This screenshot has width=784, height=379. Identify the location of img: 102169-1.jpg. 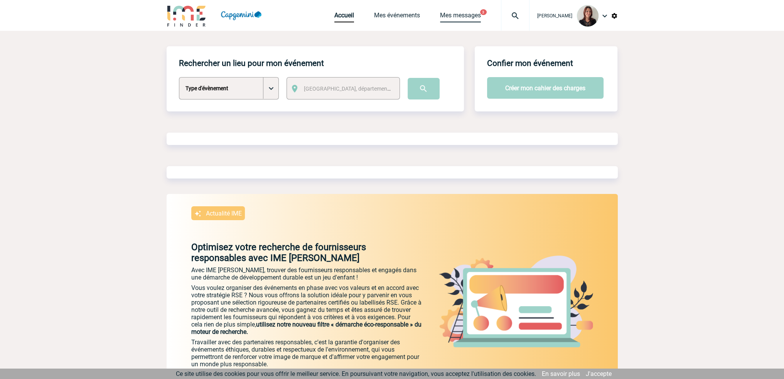
(588, 16).